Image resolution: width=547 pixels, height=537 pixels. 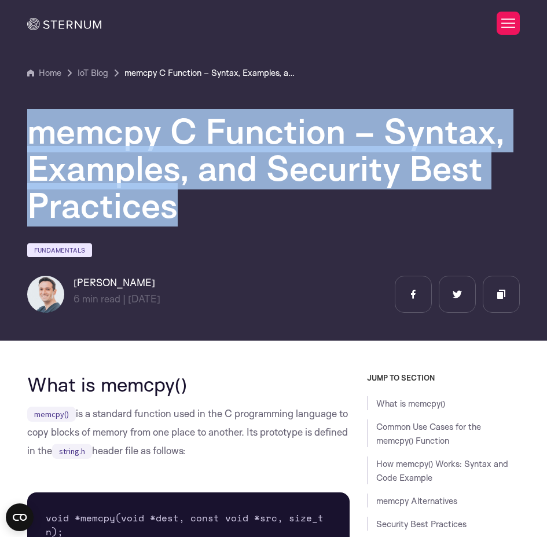 I want to click on a: Fundamentals, so click(x=60, y=250).